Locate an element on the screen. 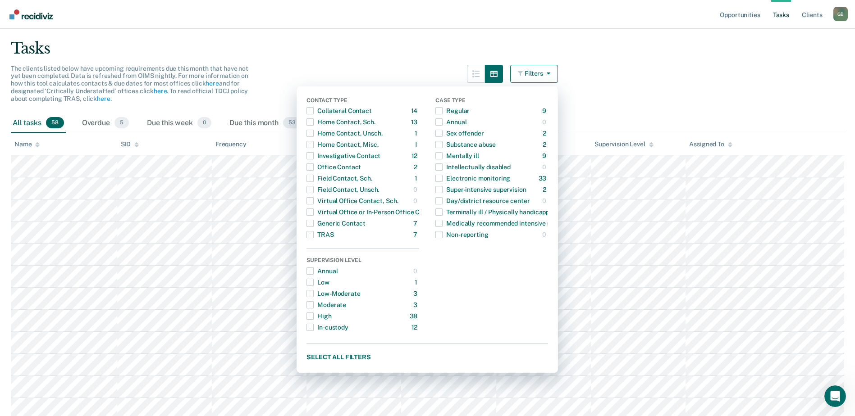 The height and width of the screenshot is (416, 855). div: Home Contact, Unsch. is located at coordinates (344, 133).